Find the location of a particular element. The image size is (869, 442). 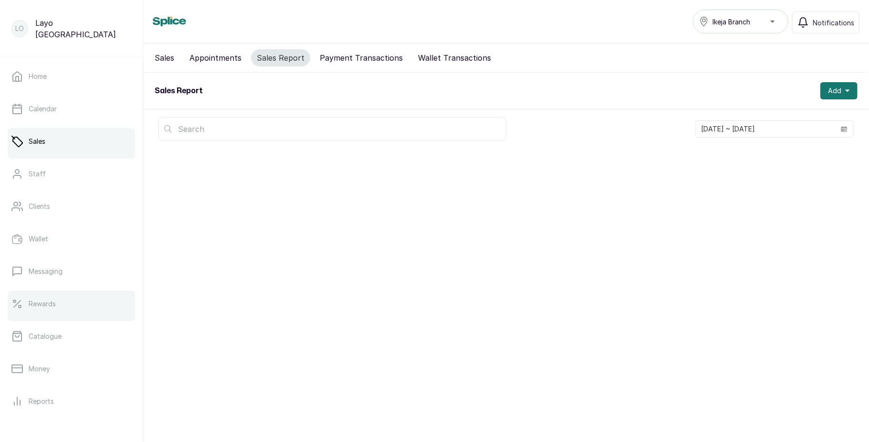

p: Messaging is located at coordinates (45, 271).